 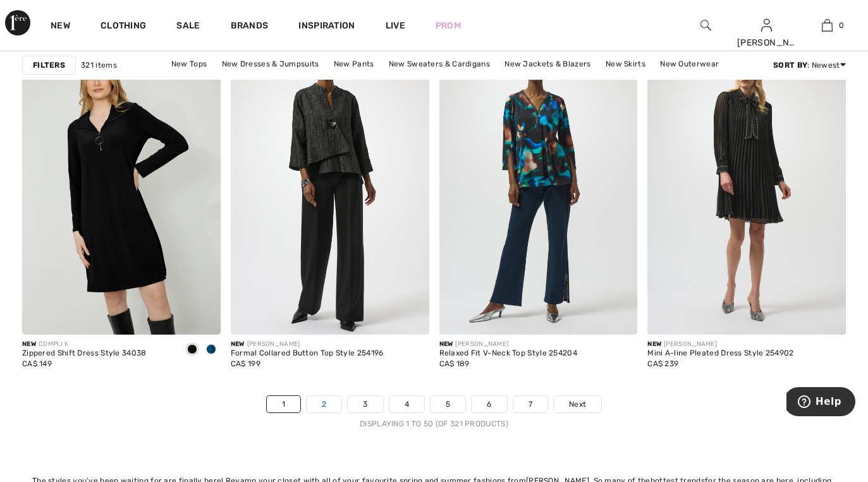 I want to click on a: 0, so click(x=828, y=25).